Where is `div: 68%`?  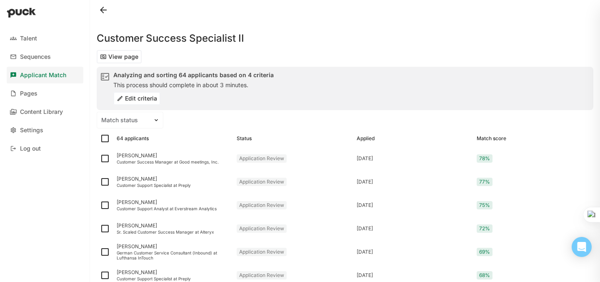 div: 68% is located at coordinates (484, 275).